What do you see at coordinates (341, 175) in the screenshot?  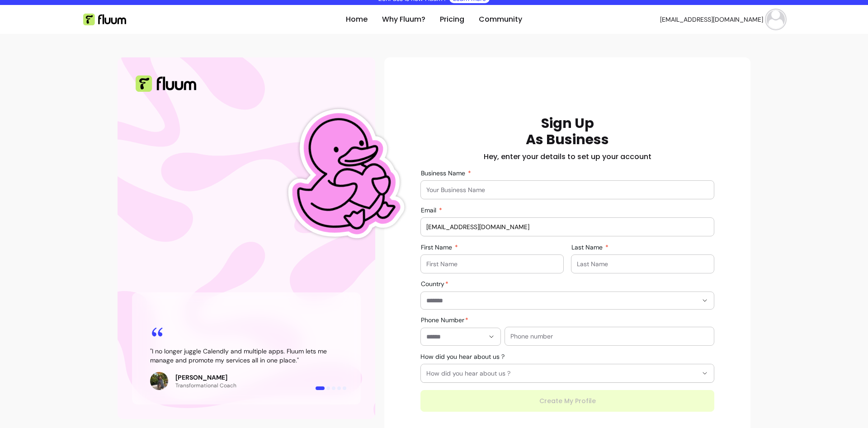 I see `img: Fluum Duck sticker` at bounding box center [341, 175].